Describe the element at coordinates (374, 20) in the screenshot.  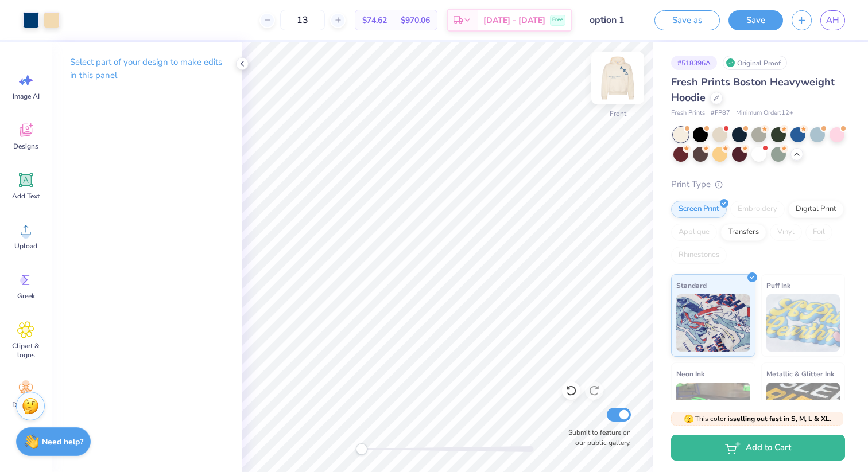
I see `span: $74.62` at that location.